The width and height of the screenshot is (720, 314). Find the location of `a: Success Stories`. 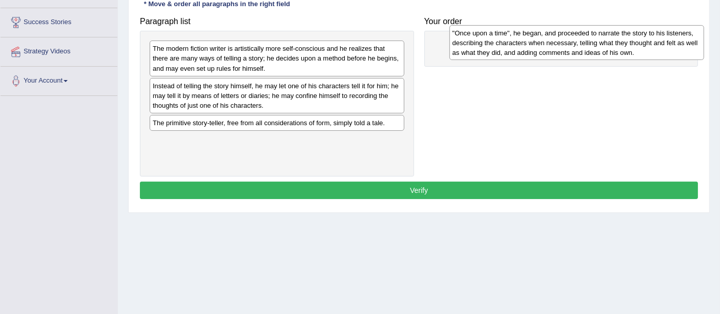

a: Success Stories is located at coordinates (59, 21).